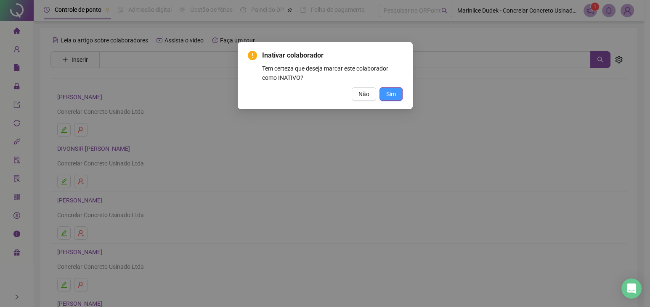 Image resolution: width=650 pixels, height=307 pixels. What do you see at coordinates (293, 55) in the screenshot?
I see `span: Inativar colaborador` at bounding box center [293, 55].